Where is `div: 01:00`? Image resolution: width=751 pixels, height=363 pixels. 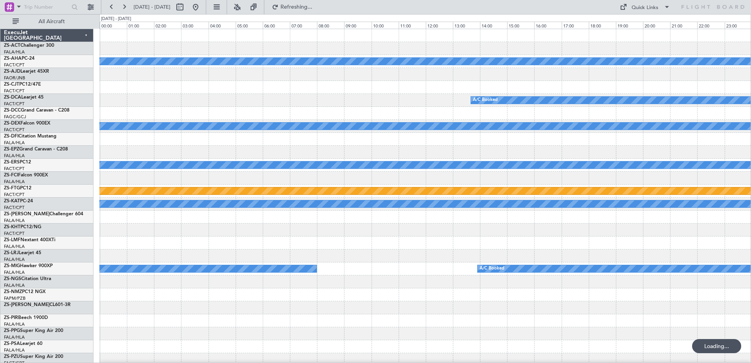 div: 01:00 is located at coordinates (140, 25).